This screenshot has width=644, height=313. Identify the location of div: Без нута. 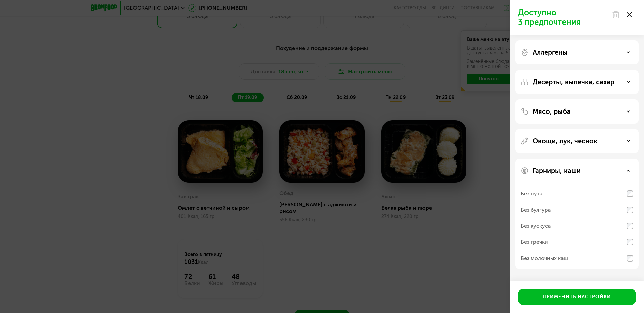
(532, 194).